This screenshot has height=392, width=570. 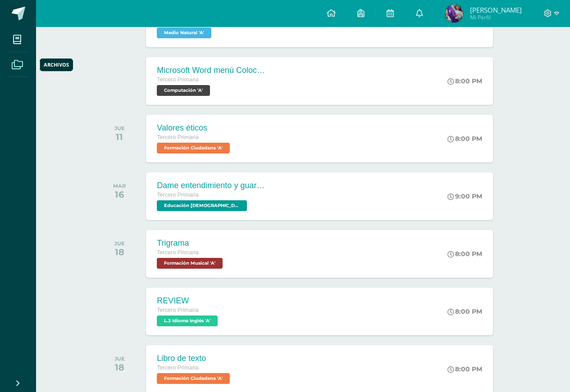 What do you see at coordinates (184, 90) in the screenshot?
I see `span: Computación 'A'` at bounding box center [184, 90].